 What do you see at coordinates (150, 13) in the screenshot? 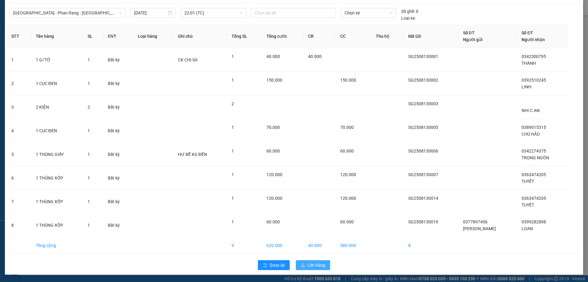
I see `input: 13/08/2025` at bounding box center [150, 13].